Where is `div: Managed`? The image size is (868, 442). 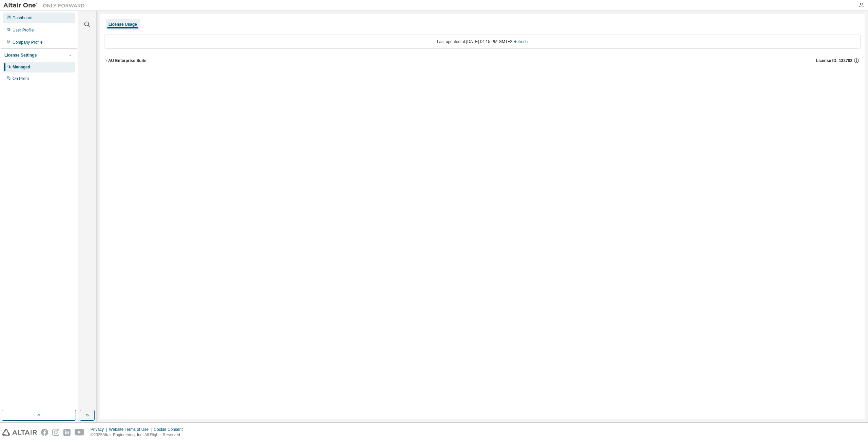
div: Managed is located at coordinates (22, 67).